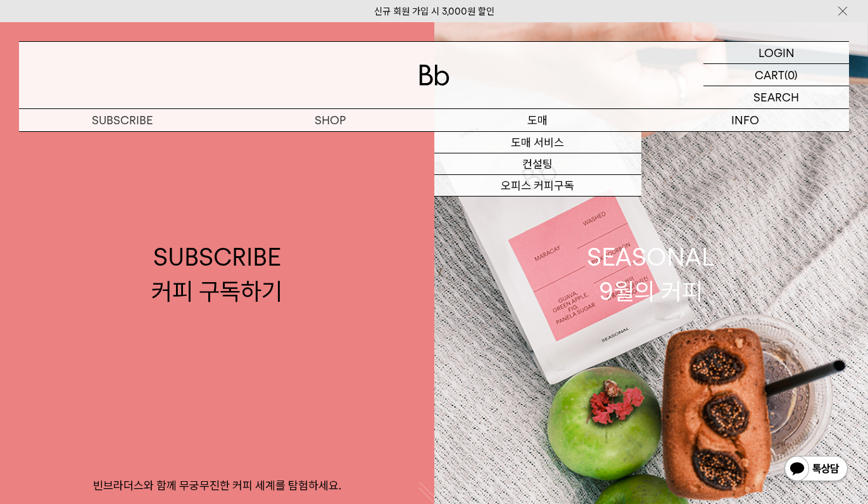  I want to click on a: SHOP, so click(331, 120).